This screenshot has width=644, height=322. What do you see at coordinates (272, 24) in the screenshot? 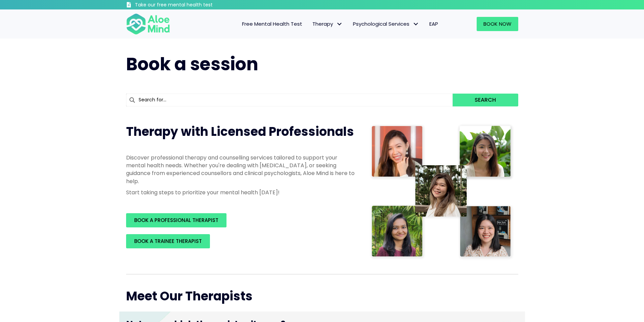
I see `span: Free Mental Health Test` at bounding box center [272, 24].